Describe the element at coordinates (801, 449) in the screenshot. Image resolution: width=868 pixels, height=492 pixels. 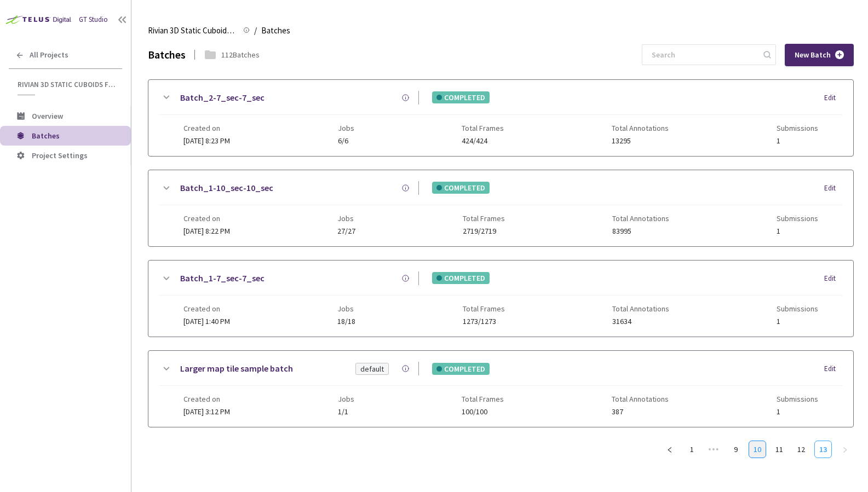
I see `a: 12` at that location.